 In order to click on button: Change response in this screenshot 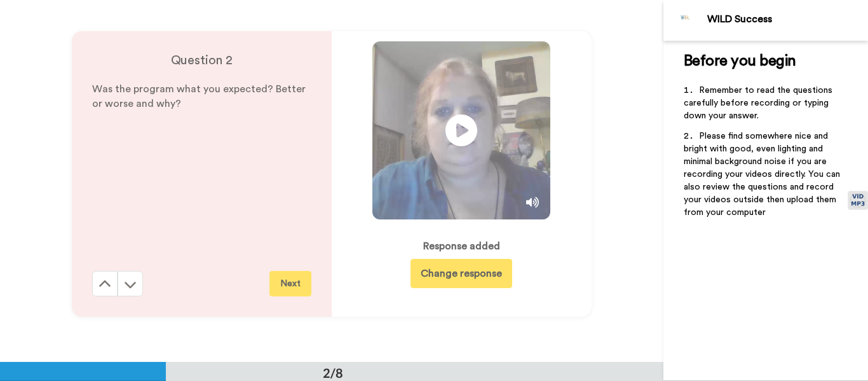, I will do `click(461, 274)`.